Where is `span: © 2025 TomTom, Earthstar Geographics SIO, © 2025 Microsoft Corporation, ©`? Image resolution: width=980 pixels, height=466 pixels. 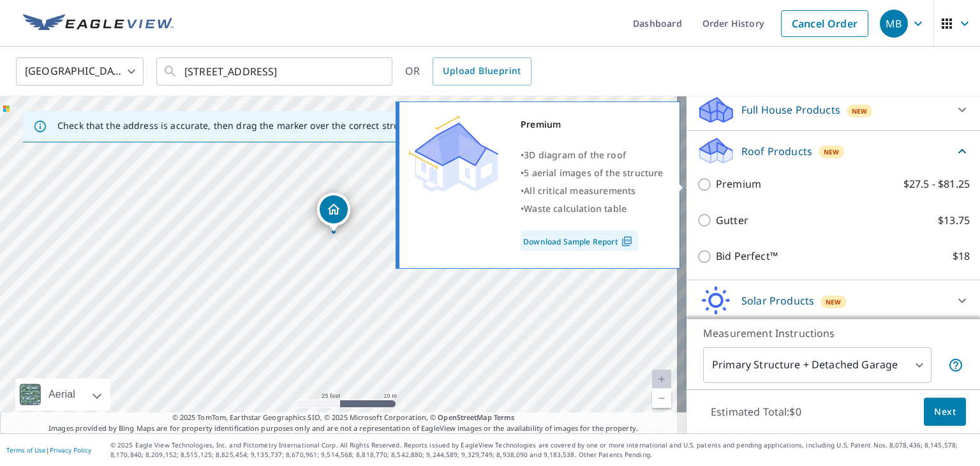 span: © 2025 TomTom, Earthstar Geographics SIO, © 2025 Microsoft Corporation, © is located at coordinates (343, 417).